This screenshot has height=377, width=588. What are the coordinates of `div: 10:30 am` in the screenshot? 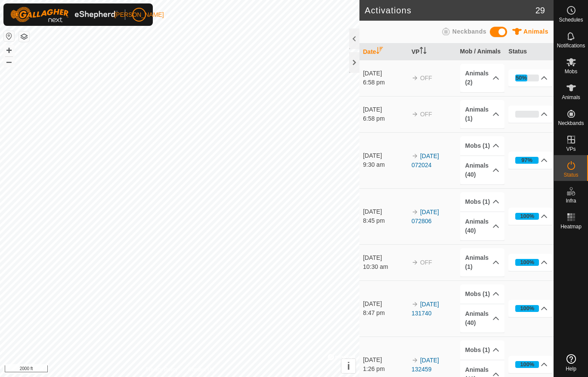 It's located at (385, 267).